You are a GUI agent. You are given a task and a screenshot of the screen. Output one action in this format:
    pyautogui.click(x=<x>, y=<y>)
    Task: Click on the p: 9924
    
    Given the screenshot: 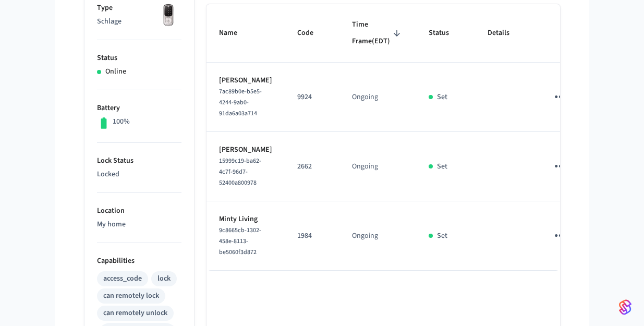 What is the action you would take?
    pyautogui.click(x=312, y=97)
    